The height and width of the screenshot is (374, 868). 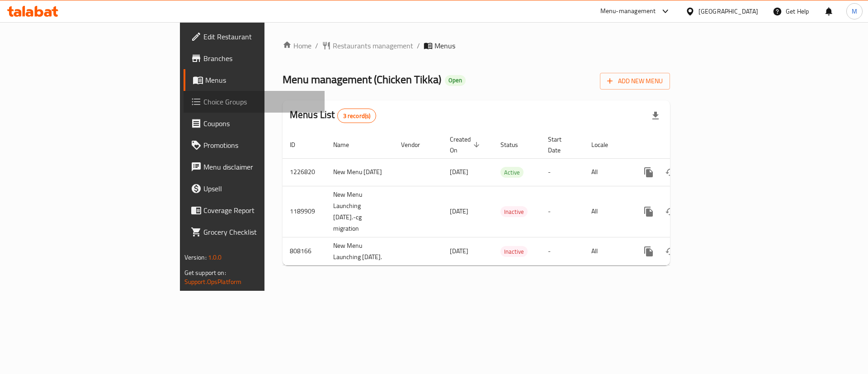 I want to click on span: Restaurants management, so click(x=373, y=46).